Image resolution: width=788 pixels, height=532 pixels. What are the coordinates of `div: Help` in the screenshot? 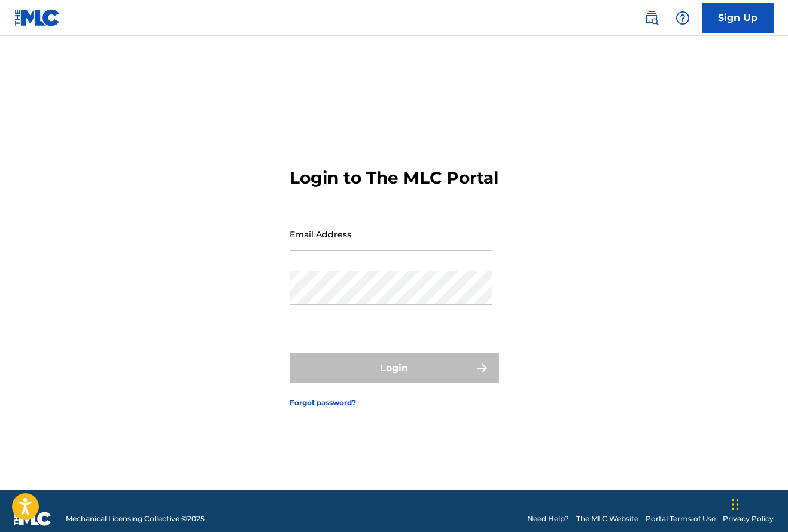 It's located at (683, 18).